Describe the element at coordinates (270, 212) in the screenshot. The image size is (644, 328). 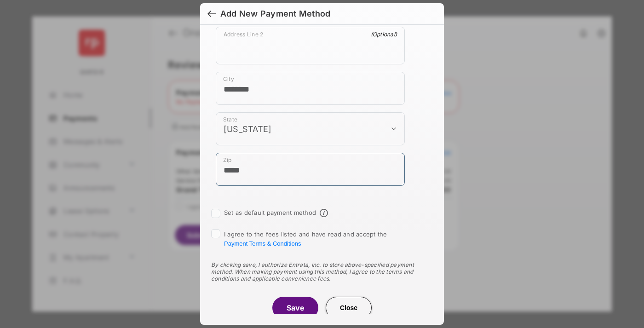
I see `label: Set as default payment method` at that location.